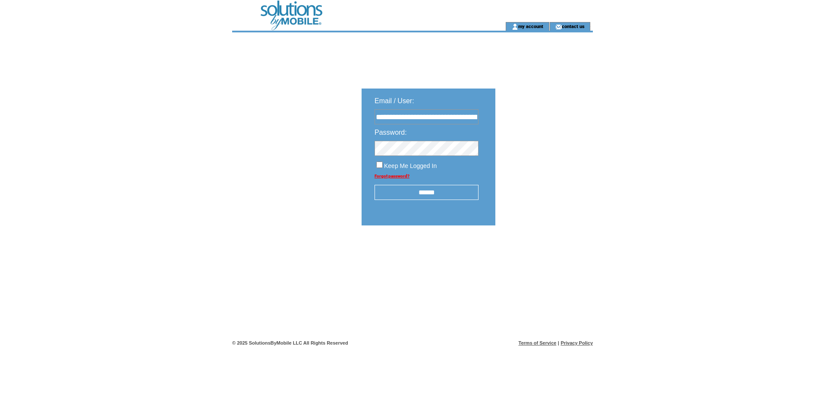 This screenshot has height=412, width=825. Describe the element at coordinates (531, 26) in the screenshot. I see `a: my account` at that location.